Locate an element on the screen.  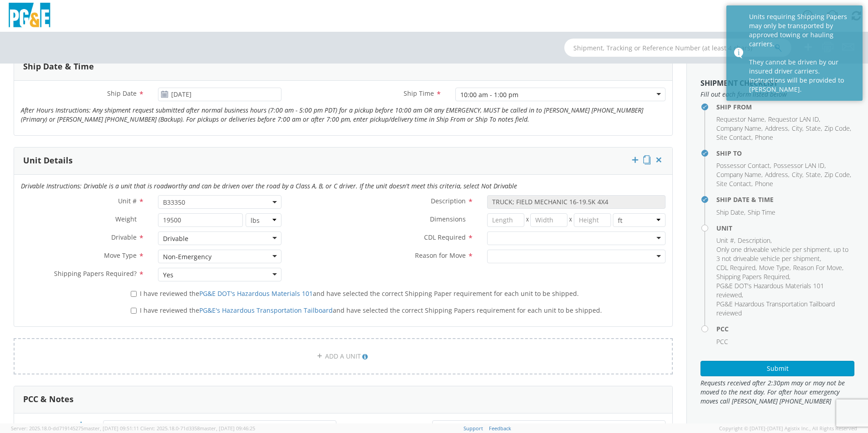
h4: Ship To is located at coordinates (785, 153).